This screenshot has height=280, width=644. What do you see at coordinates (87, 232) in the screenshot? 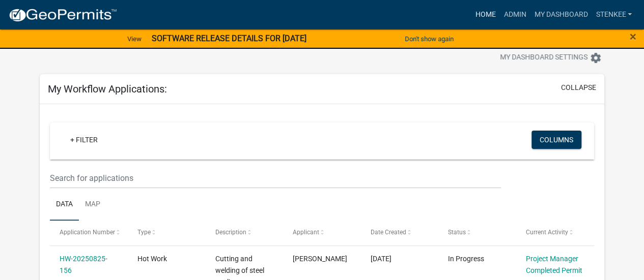
I see `span: Application Number` at bounding box center [87, 232].